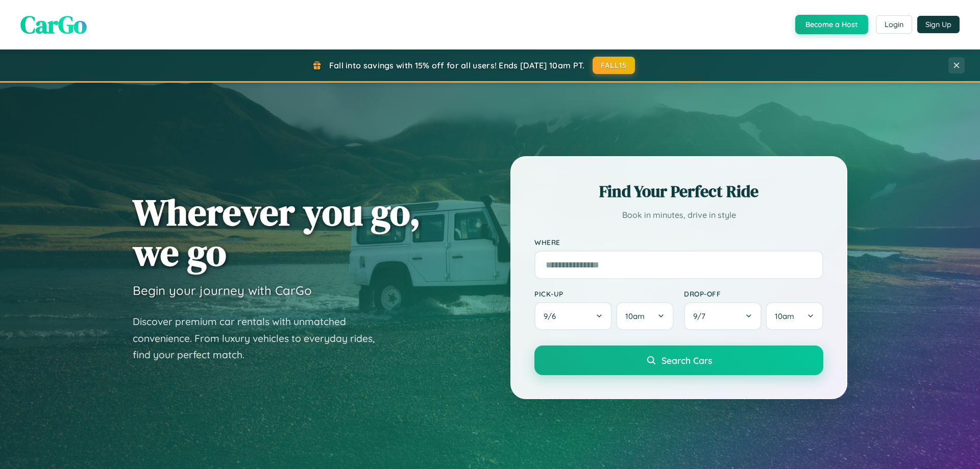 The image size is (980, 469). Describe the element at coordinates (687, 361) in the screenshot. I see `span: Search Cars` at that location.